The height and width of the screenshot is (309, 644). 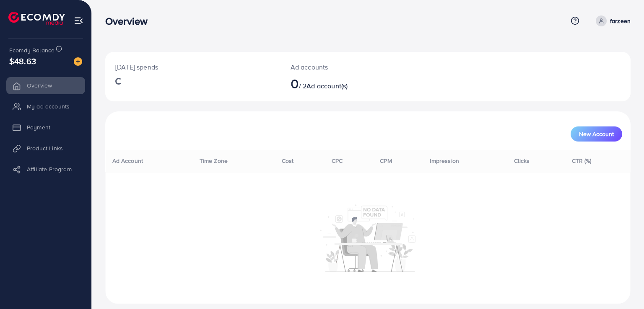 I want to click on a: logo, so click(x=37, y=18).